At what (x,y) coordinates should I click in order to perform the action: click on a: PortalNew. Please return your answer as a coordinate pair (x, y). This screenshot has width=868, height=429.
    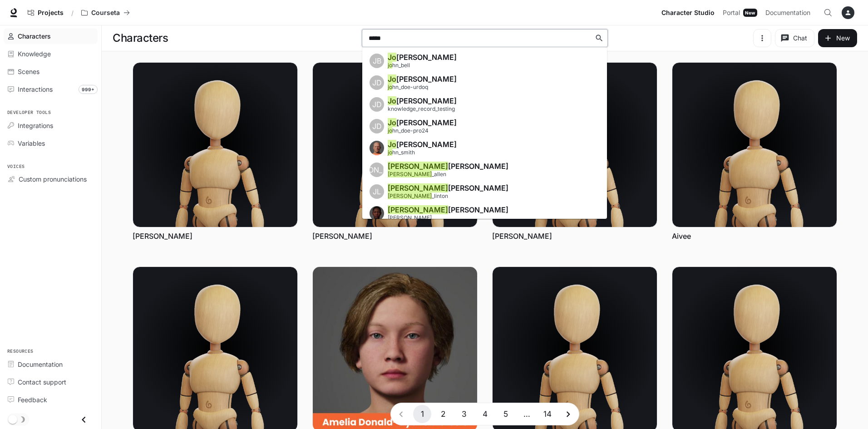
    Looking at the image, I should click on (740, 13).